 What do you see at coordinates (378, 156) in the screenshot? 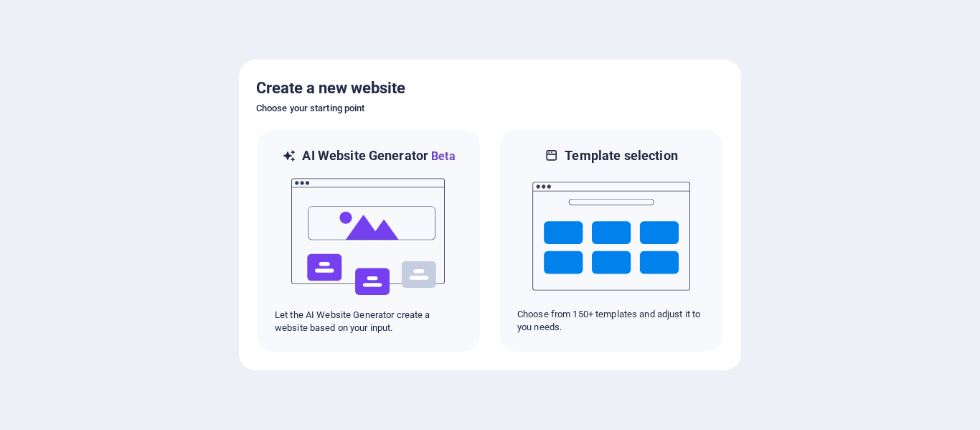
I see `h6: AI Website Generator` at bounding box center [378, 156].